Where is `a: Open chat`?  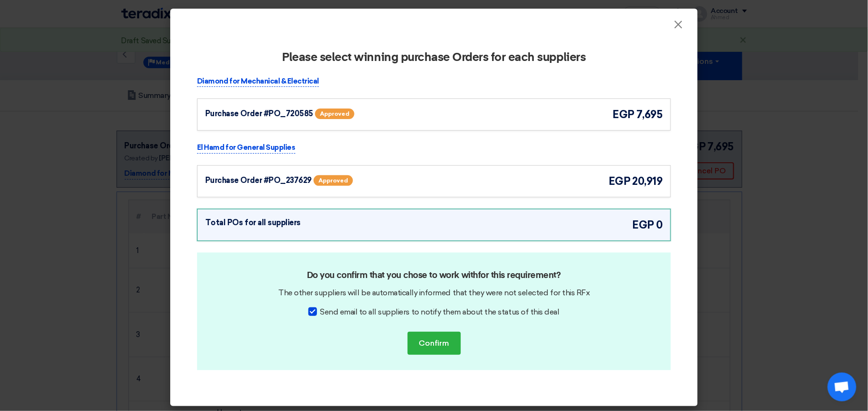 a: Open chat is located at coordinates (842, 387).